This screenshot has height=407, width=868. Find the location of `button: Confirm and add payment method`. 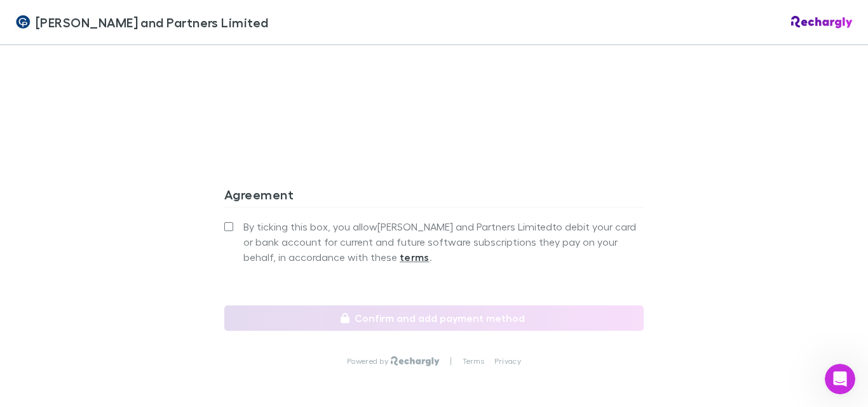

button: Confirm and add payment method is located at coordinates (434, 318).